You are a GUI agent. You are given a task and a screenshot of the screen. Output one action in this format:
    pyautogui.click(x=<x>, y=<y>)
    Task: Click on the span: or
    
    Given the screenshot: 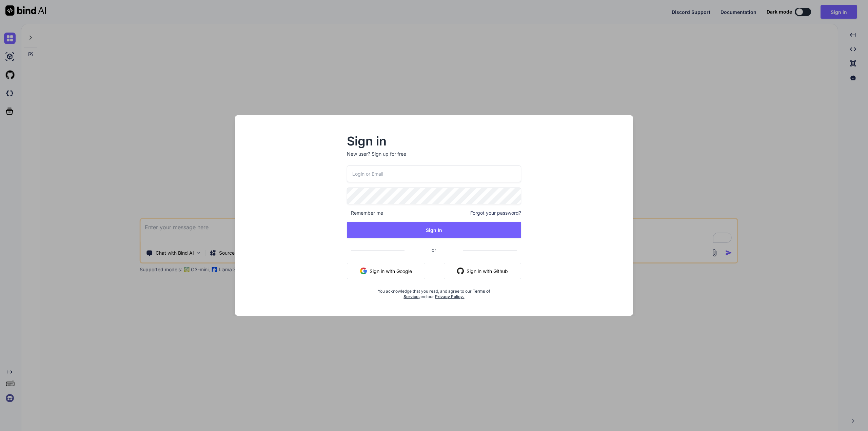 What is the action you would take?
    pyautogui.click(x=434, y=250)
    